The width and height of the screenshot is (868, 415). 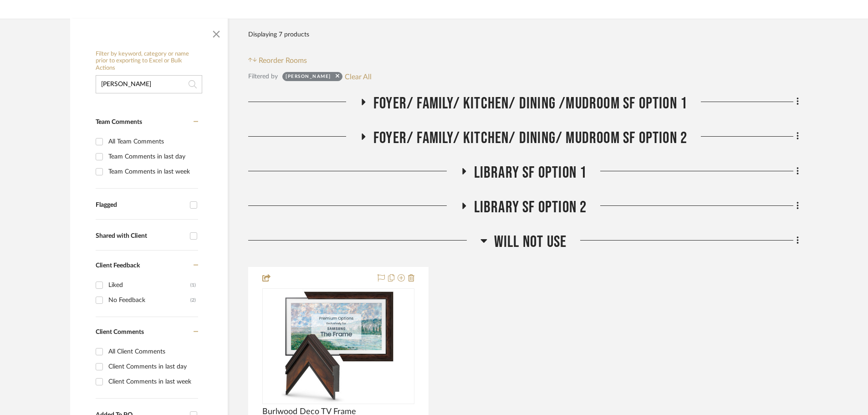 I want to click on span: Client Feedback, so click(x=117, y=266).